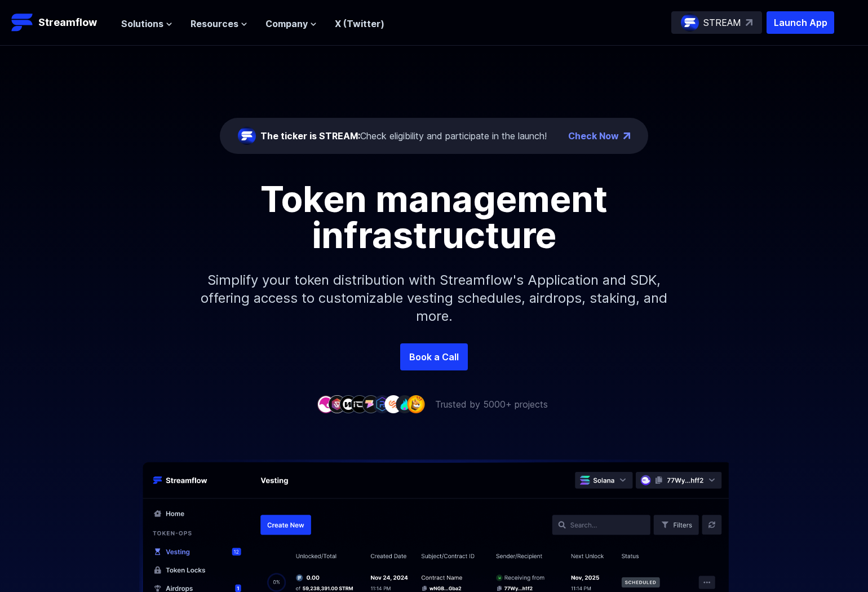 This screenshot has width=868, height=592. What do you see at coordinates (491, 404) in the screenshot?
I see `p: Trusted by 5000+ projects` at bounding box center [491, 404].